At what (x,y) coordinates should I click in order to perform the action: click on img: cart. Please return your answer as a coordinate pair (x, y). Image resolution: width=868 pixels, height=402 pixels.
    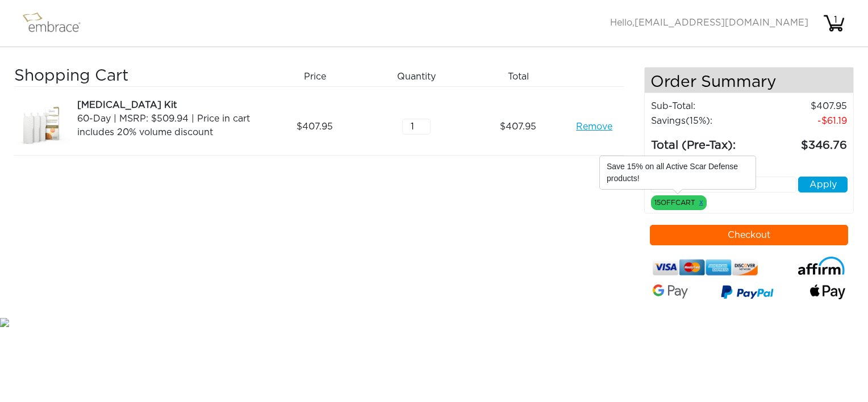
    Looking at the image, I should click on (835, 24).